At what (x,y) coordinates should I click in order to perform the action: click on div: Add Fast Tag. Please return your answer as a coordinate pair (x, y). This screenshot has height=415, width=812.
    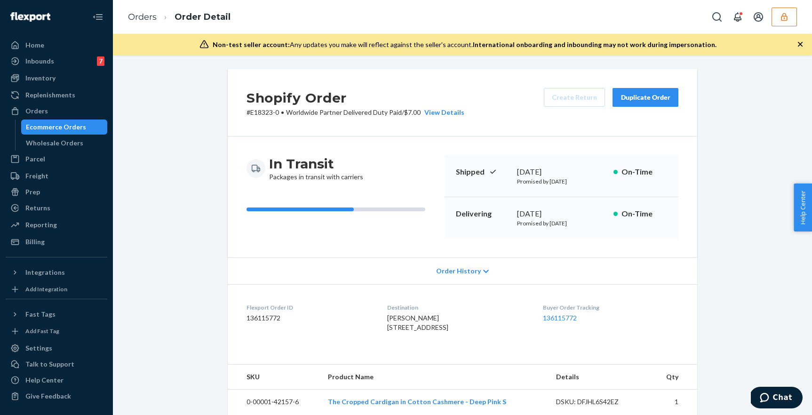
    Looking at the image, I should click on (42, 331).